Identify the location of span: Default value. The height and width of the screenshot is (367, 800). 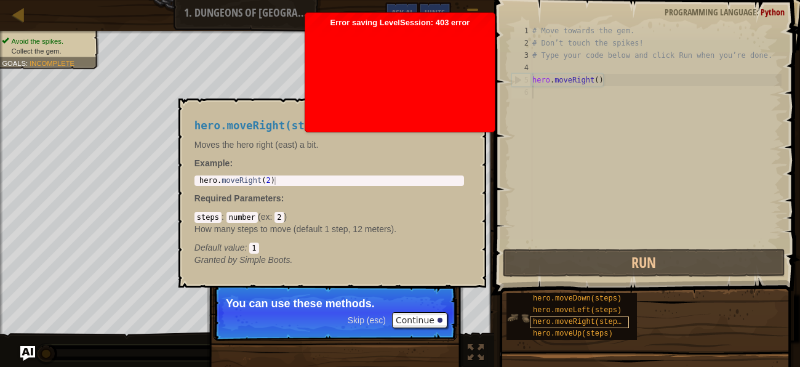
(220, 247).